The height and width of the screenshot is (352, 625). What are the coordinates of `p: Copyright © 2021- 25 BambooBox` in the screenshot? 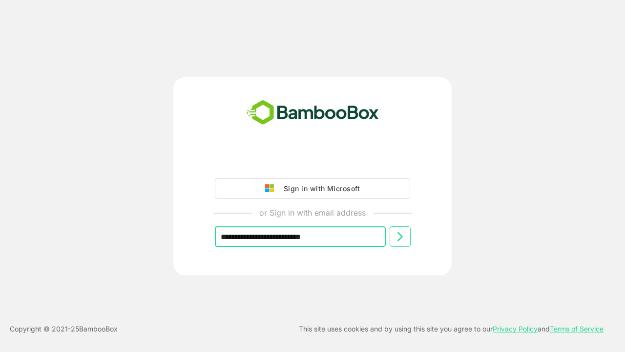 It's located at (64, 329).